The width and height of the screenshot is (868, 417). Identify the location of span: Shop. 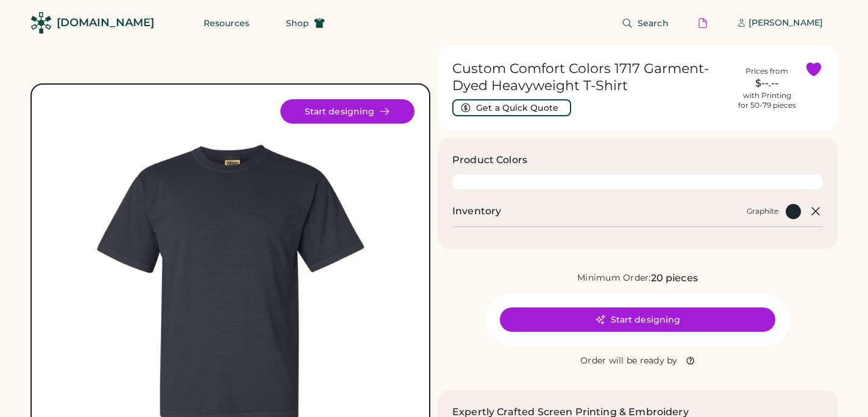
(297, 23).